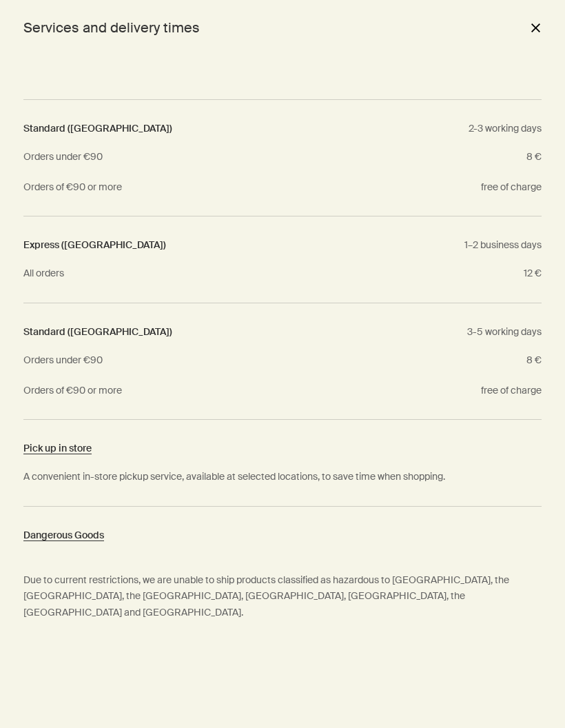 The image size is (565, 728). I want to click on font: Pick up in store, so click(57, 448).